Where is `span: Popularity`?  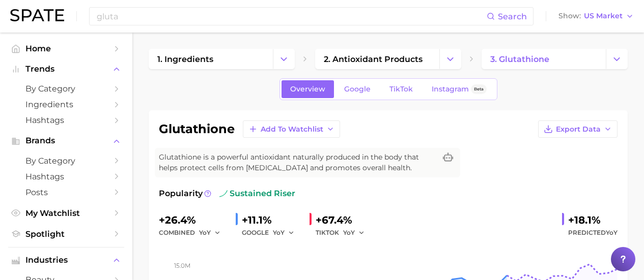
span: Popularity is located at coordinates (181, 194).